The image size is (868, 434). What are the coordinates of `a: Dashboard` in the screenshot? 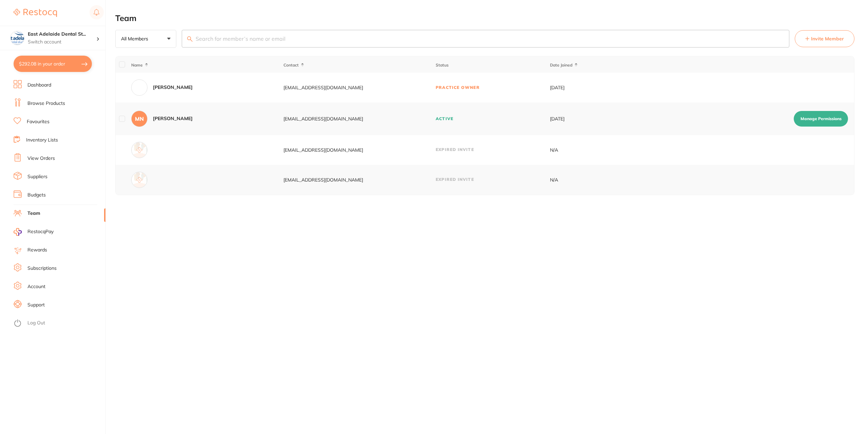 It's located at (39, 85).